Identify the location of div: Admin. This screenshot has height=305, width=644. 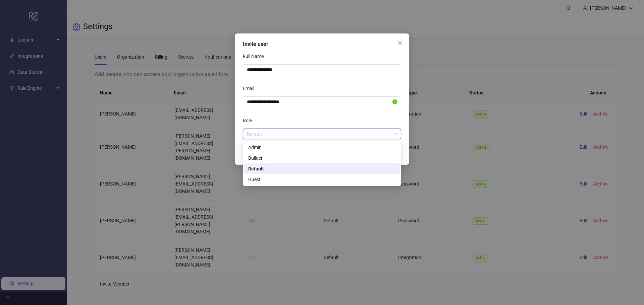
(322, 147).